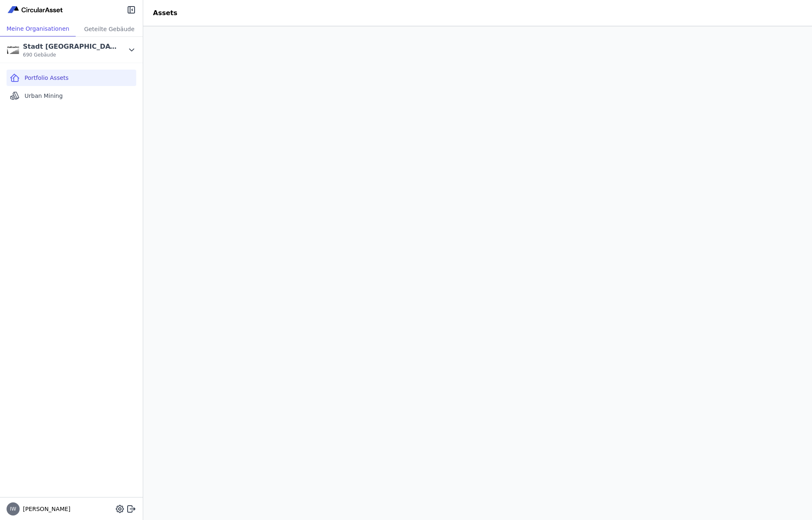 The height and width of the screenshot is (520, 812). Describe the element at coordinates (44, 96) in the screenshot. I see `span: Urban Mining` at that location.